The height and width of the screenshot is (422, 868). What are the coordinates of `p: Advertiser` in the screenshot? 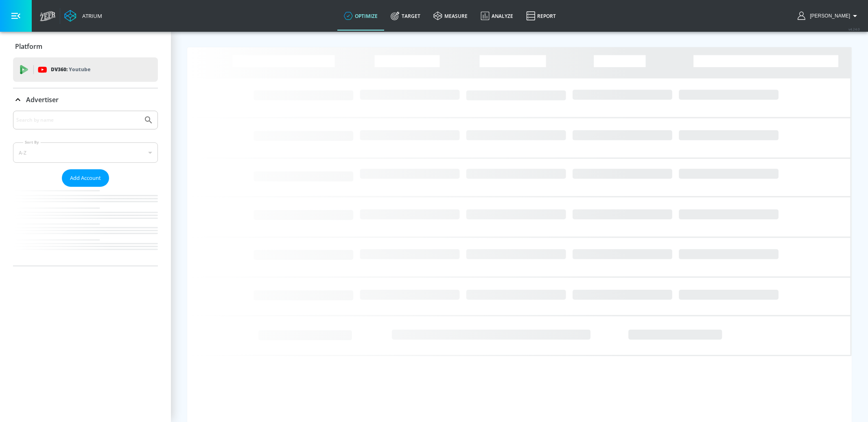 It's located at (42, 100).